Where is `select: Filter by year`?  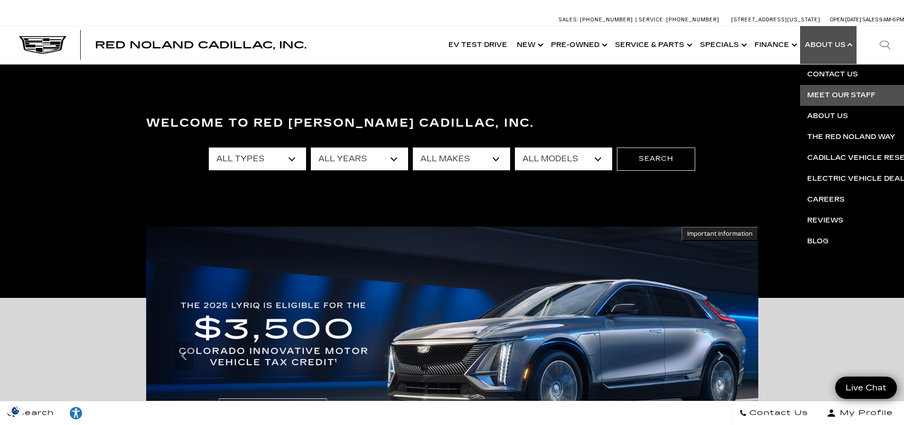 select: Filter by year is located at coordinates (359, 159).